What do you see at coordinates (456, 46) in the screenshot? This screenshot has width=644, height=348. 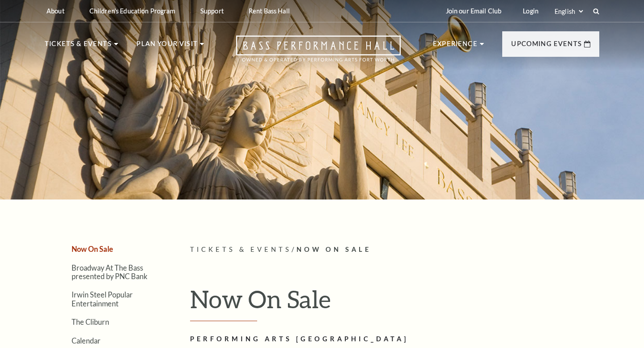 I see `p: Experience` at bounding box center [456, 46].